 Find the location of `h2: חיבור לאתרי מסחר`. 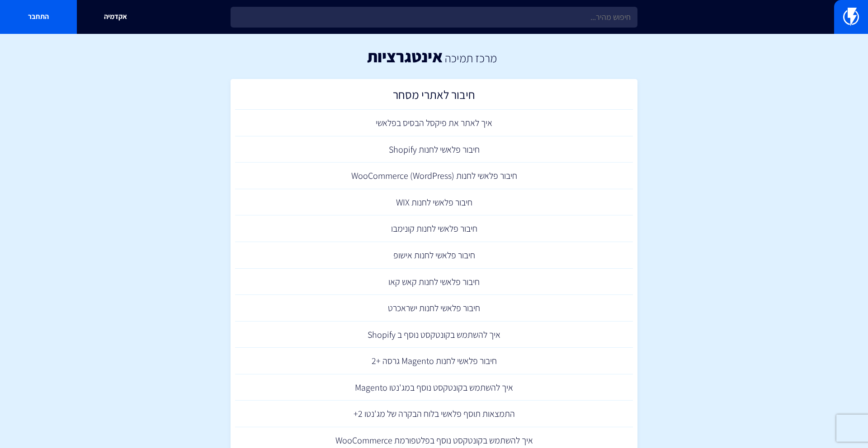

h2: חיבור לאתרי מסחר is located at coordinates (434, 97).